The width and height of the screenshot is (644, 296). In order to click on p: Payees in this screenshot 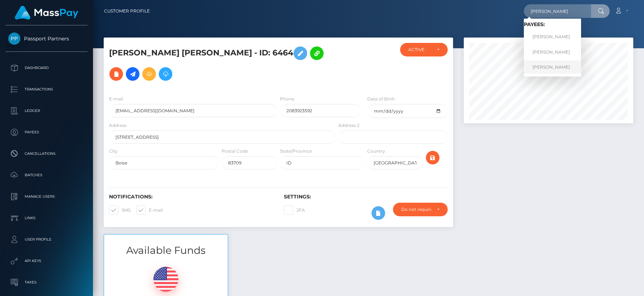, I will do `click(46, 132)`.